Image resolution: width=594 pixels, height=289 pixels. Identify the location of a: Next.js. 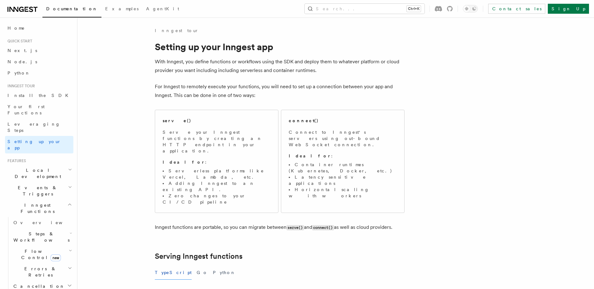
(39, 51).